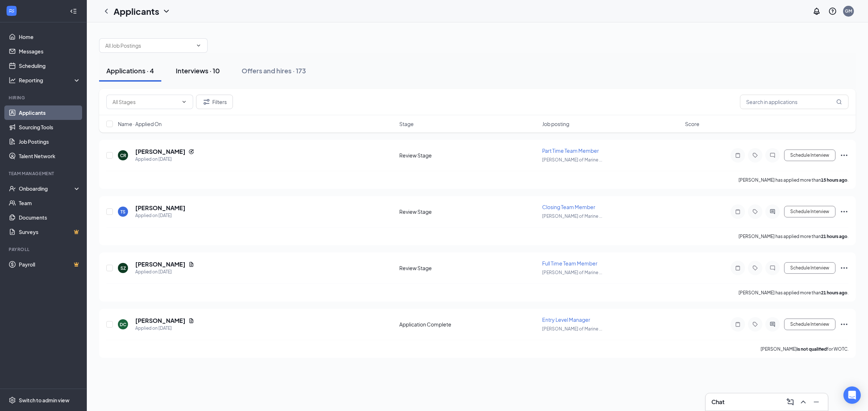 Image resolution: width=868 pixels, height=411 pixels. I want to click on button: Filter Filters, so click(214, 102).